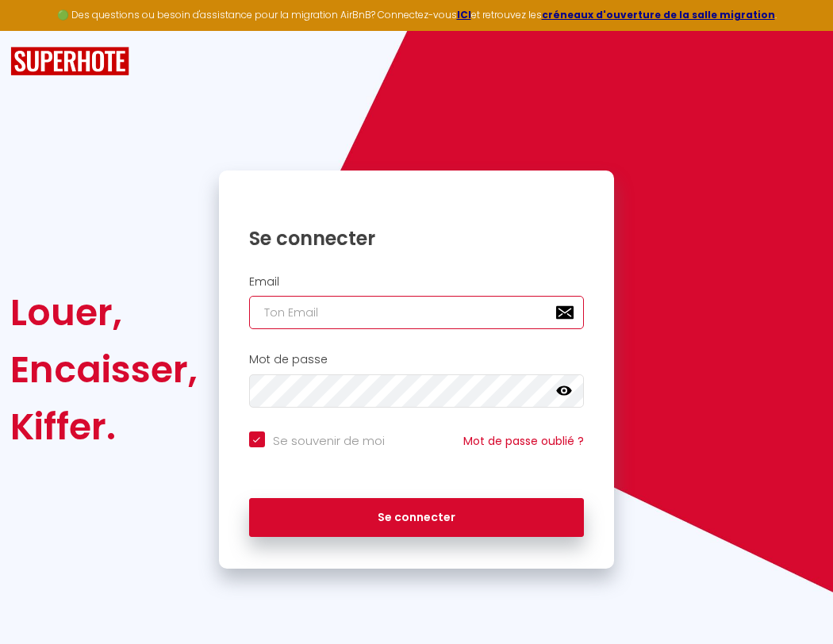 Image resolution: width=833 pixels, height=644 pixels. Describe the element at coordinates (416, 238) in the screenshot. I see `h1: Se connecter` at that location.